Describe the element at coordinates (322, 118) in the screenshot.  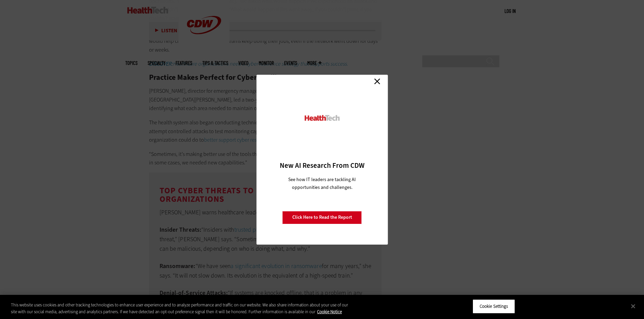
I see `img: HealthTech_0.png` at that location.